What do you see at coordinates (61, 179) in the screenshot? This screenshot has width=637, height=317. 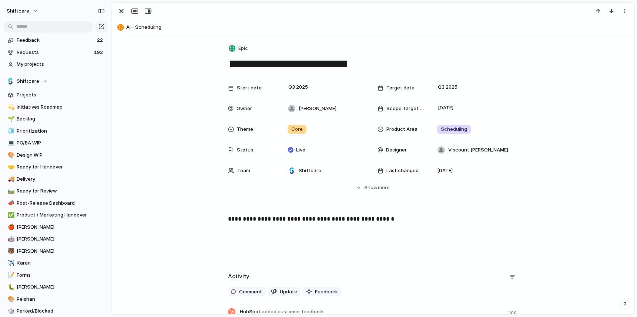 I see `span: Delivery` at bounding box center [61, 179].